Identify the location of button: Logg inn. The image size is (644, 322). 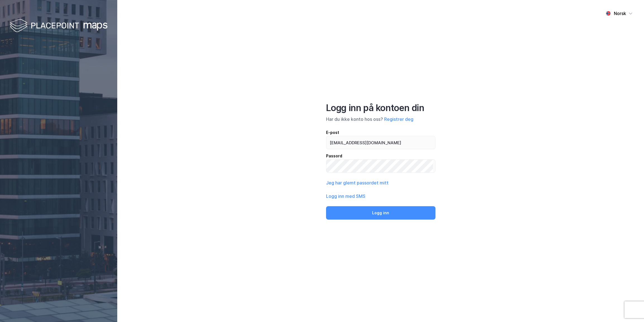
(381, 213).